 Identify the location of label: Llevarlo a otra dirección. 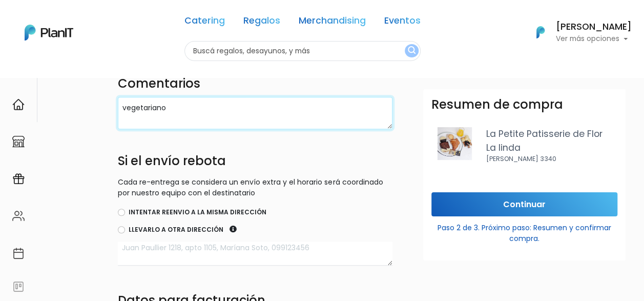
(176, 230).